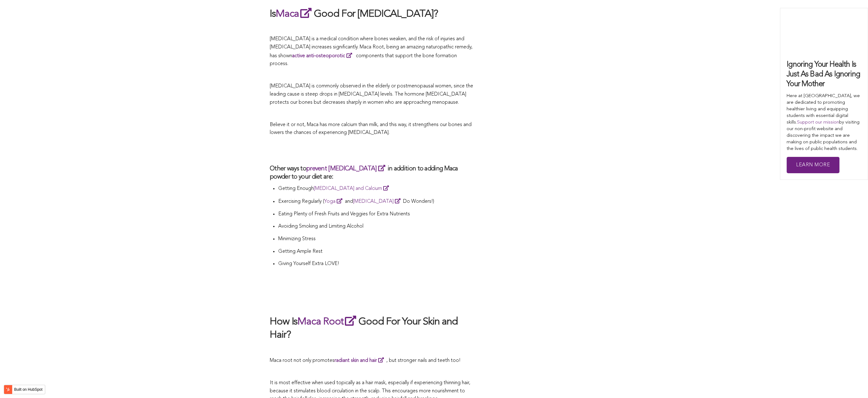 The width and height of the screenshot is (868, 398). What do you see at coordinates (376, 189) in the screenshot?
I see `p: Getting Enough` at bounding box center [376, 189].